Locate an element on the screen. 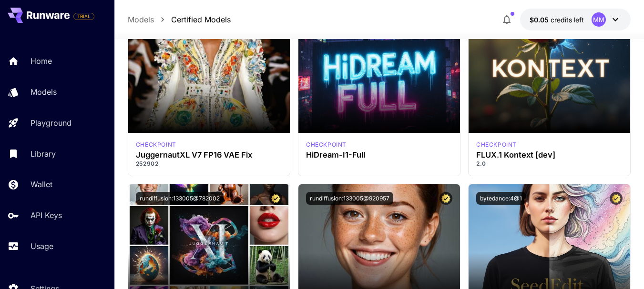 This screenshot has height=289, width=644. div: HiDream Full is located at coordinates (326, 144).